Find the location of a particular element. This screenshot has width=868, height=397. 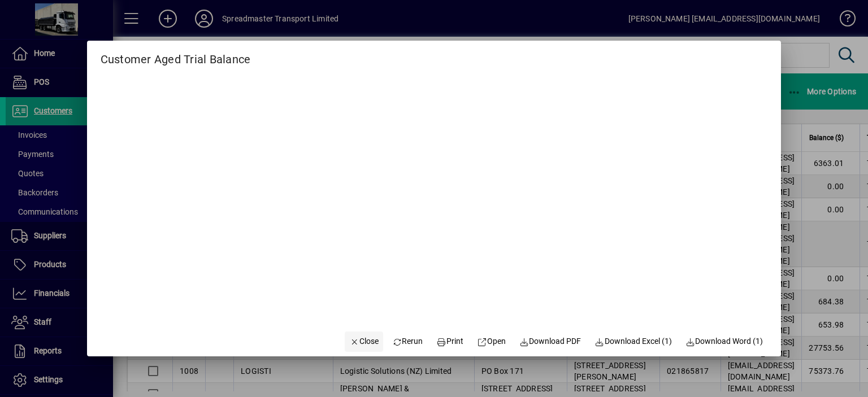

button: Download Word (1) is located at coordinates (724, 342).